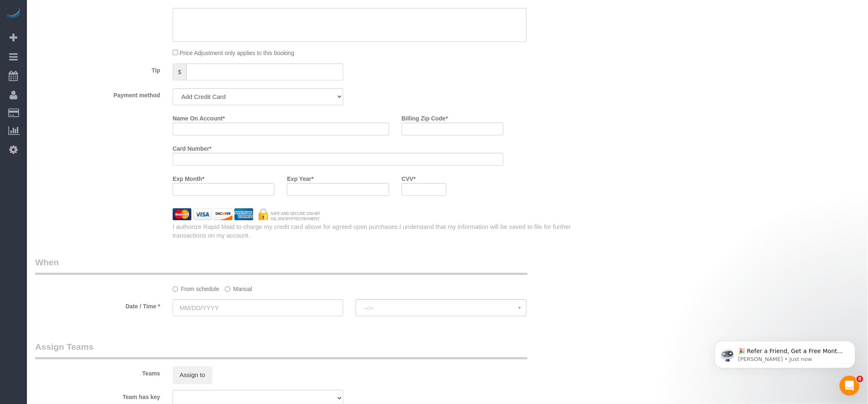 This screenshot has height=404, width=868. Describe the element at coordinates (83, 31) in the screenshot. I see `div: message notification from Ellie, Just now. 🎉 Refer a Friend, Get a Free Month! 🎉 Love Automaid? S...` at that location.